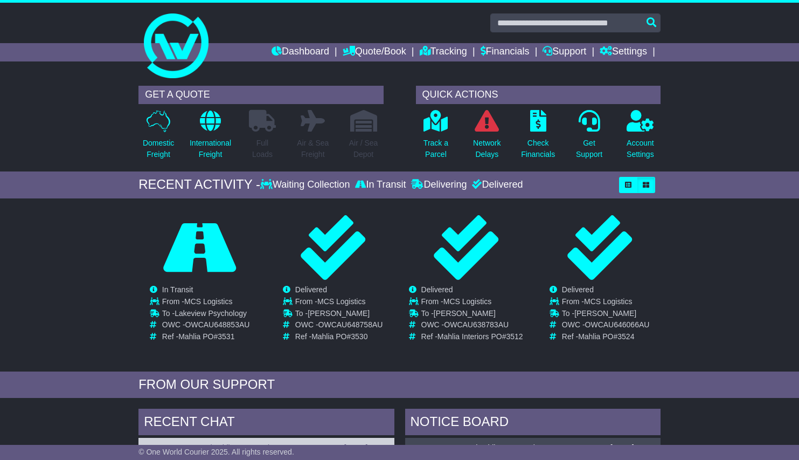 The image size is (799, 460). I want to click on a: Tracking, so click(444, 52).